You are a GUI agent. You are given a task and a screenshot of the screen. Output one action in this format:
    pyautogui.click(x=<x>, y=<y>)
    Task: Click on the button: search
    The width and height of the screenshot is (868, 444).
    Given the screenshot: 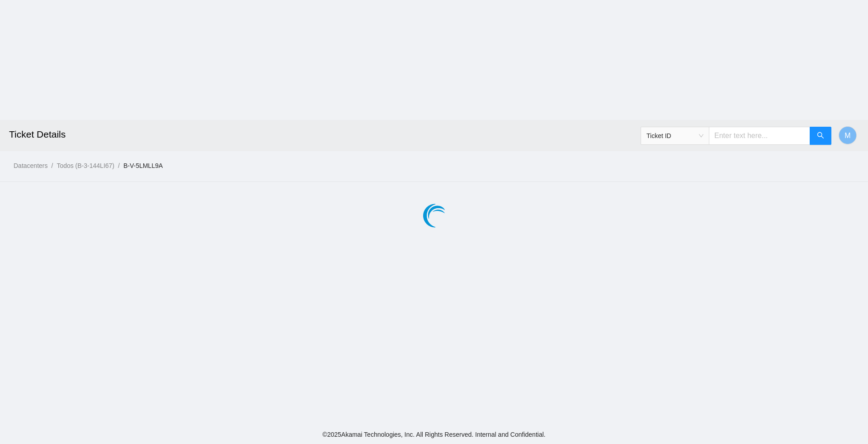 What is the action you would take?
    pyautogui.click(x=821, y=136)
    